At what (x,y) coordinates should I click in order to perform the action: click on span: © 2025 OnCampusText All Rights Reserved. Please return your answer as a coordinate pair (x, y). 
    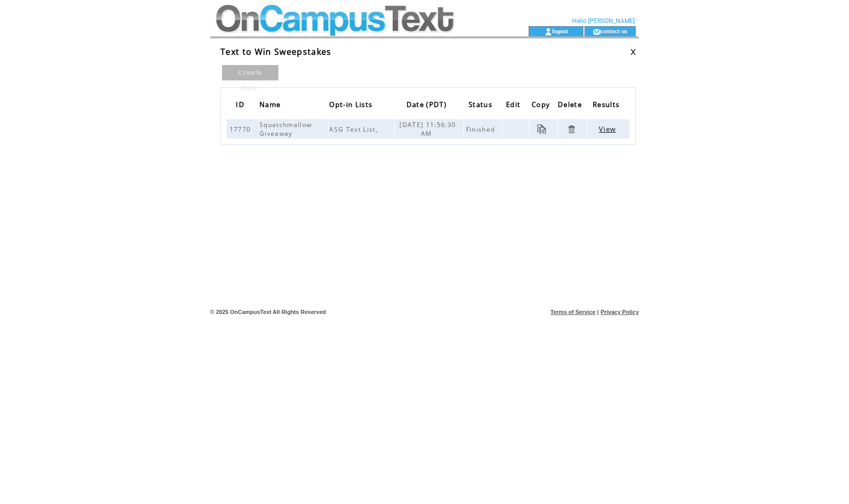
    Looking at the image, I should click on (268, 312).